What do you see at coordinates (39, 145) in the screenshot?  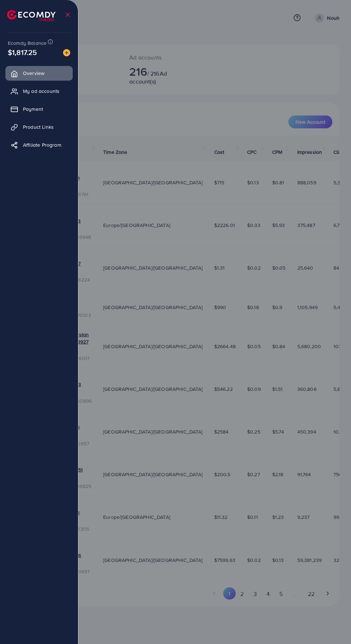 I see `a: Affiliate Program` at bounding box center [39, 145].